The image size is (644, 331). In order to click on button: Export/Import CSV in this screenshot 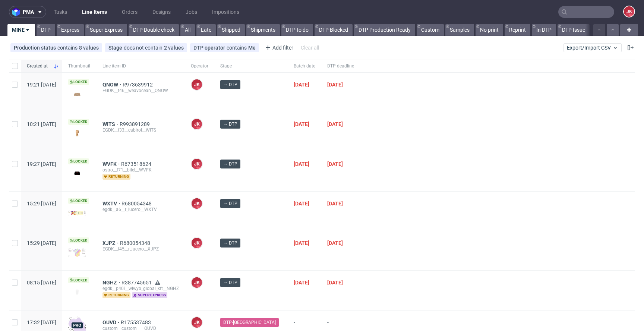, I will do `click(593, 48)`.